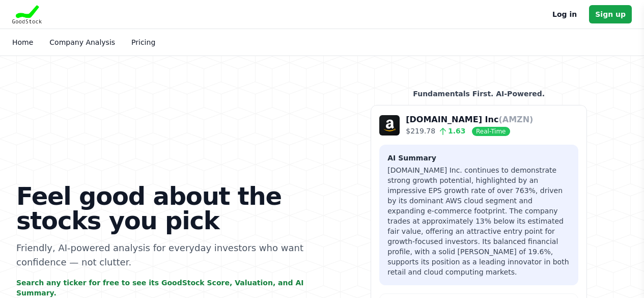 The height and width of the screenshot is (298, 644). Describe the element at coordinates (165, 288) in the screenshot. I see `p: Search any ticker for free to see its GoodStock Score, Valuation, and AI Summary.` at that location.